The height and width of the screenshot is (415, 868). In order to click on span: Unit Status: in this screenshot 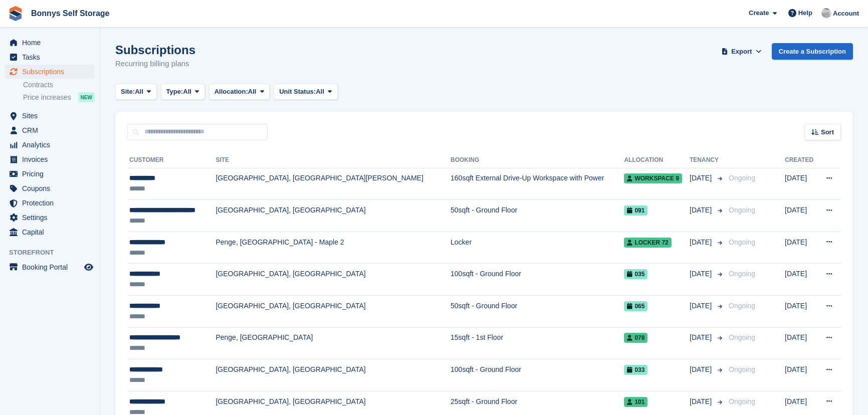, I will do `click(297, 91)`.